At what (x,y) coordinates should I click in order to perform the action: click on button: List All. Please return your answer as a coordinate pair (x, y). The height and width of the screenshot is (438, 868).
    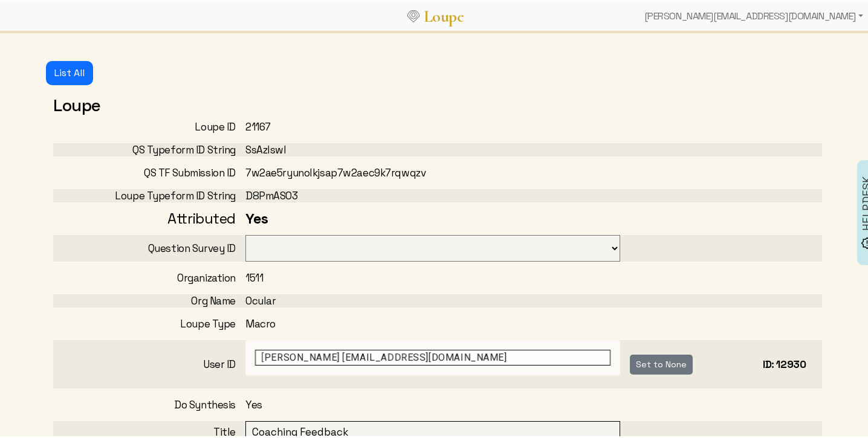
    Looking at the image, I should click on (70, 71).